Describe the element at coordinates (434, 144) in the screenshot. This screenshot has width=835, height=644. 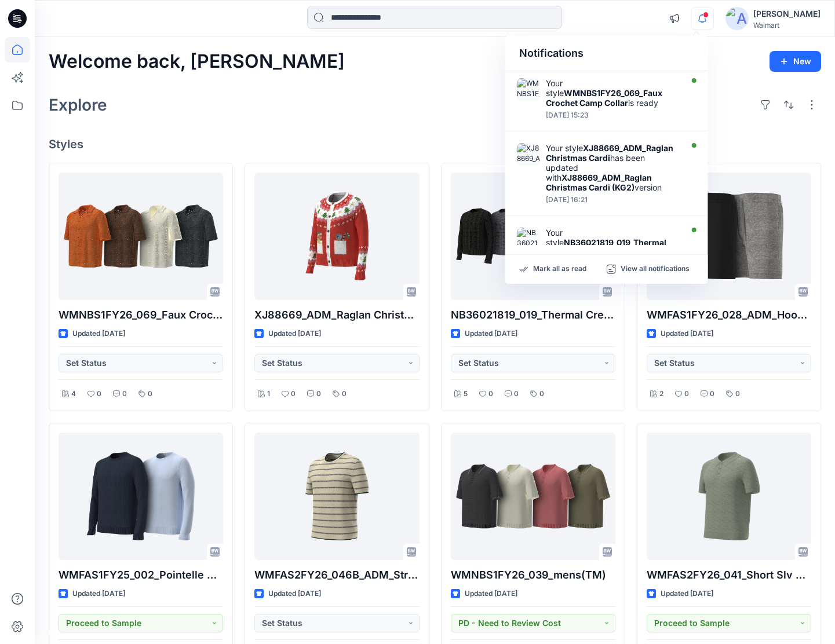
I see `h4: Styles` at that location.